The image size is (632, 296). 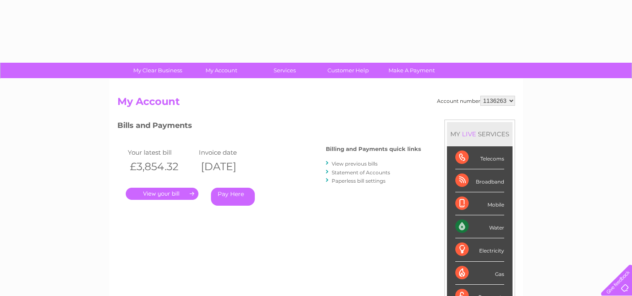 What do you see at coordinates (361, 172) in the screenshot?
I see `a: Statement of Accounts` at bounding box center [361, 172].